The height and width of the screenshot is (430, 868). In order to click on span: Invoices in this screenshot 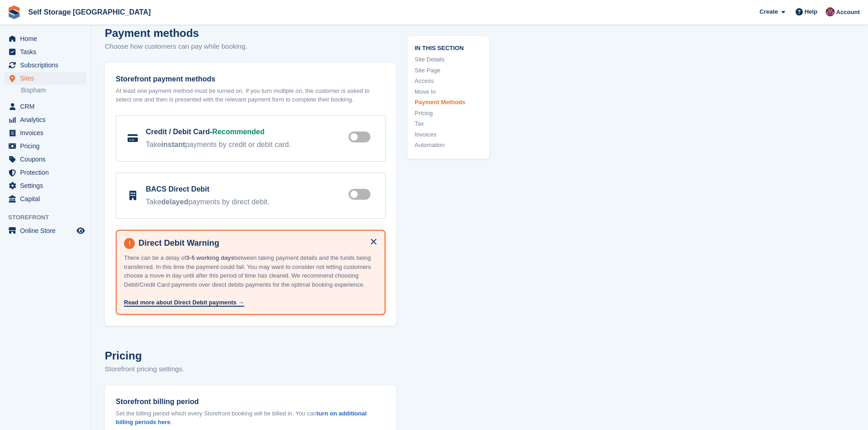, I will do `click(48, 133)`.